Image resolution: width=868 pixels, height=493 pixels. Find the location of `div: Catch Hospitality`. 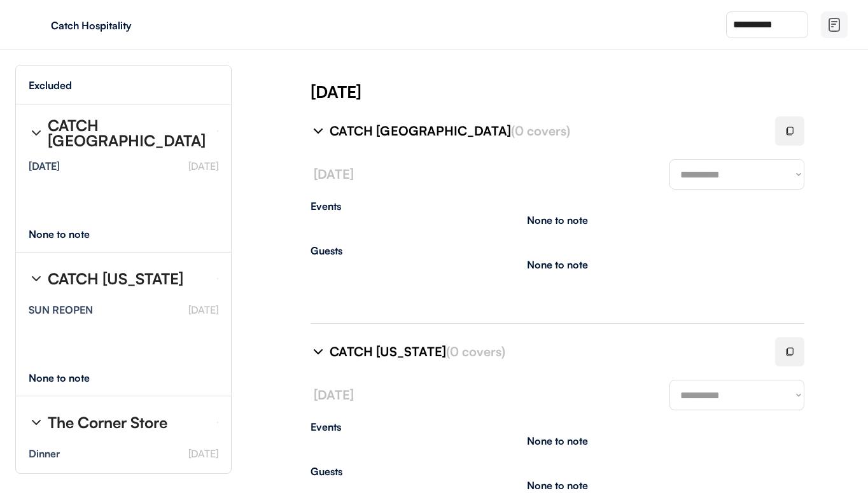

div: Catch Hospitality is located at coordinates (131, 25).